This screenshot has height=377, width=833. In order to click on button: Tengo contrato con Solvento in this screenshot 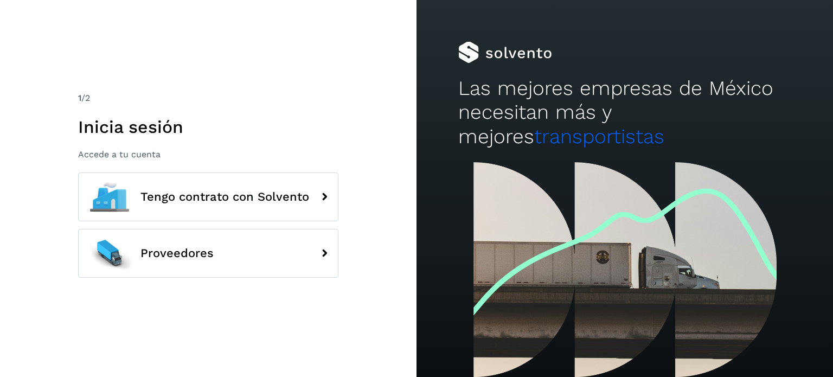, I will do `click(208, 197)`.